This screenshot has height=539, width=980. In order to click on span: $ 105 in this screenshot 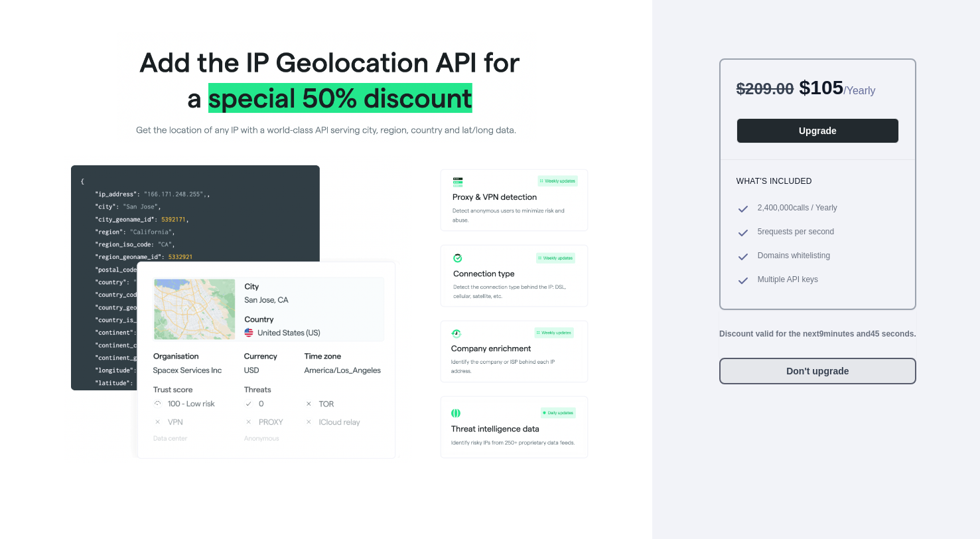, I will do `click(822, 87)`.